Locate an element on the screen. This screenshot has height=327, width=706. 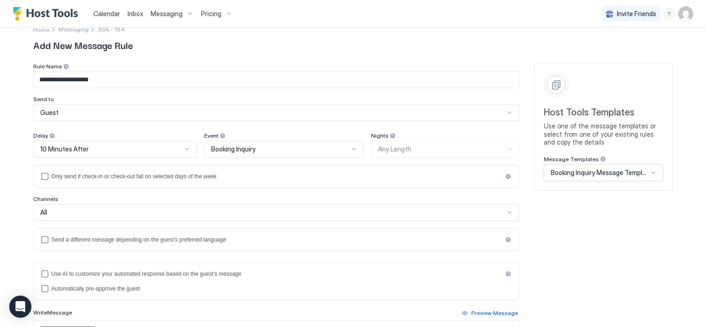
span: Booking Inquiry is located at coordinates (233, 149).